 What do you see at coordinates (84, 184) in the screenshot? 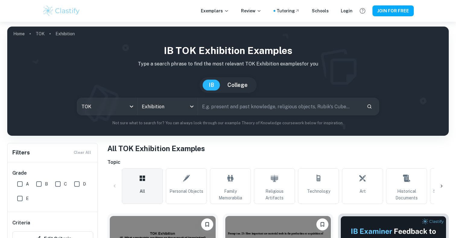
I see `span: D` at bounding box center [84, 184].